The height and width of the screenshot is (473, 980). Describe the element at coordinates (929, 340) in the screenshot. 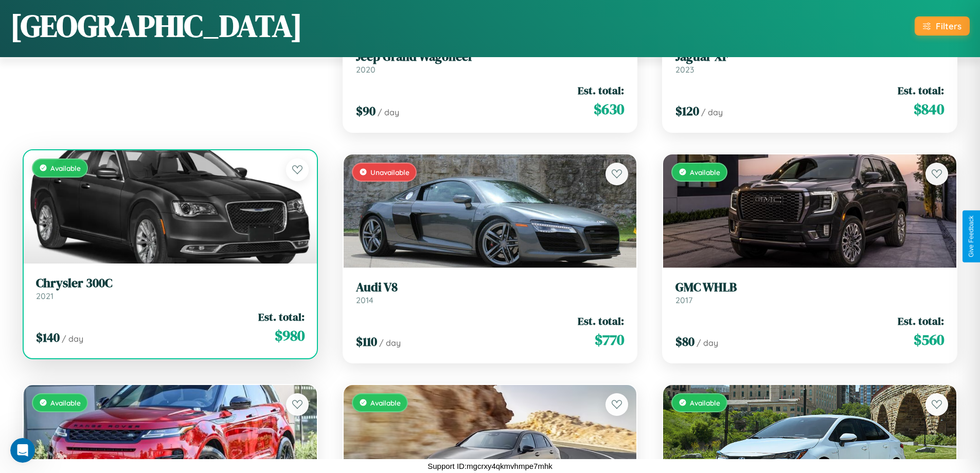

I see `span: $ 560` at that location.